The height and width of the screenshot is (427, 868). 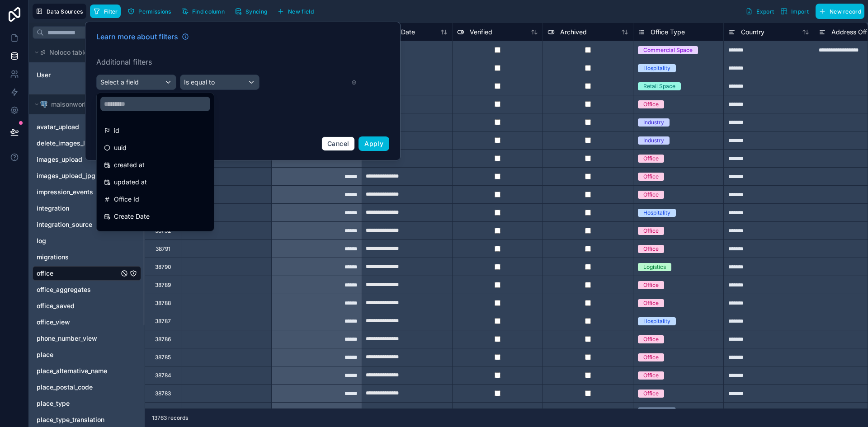 What do you see at coordinates (86, 355) in the screenshot?
I see `div: place` at bounding box center [86, 355].